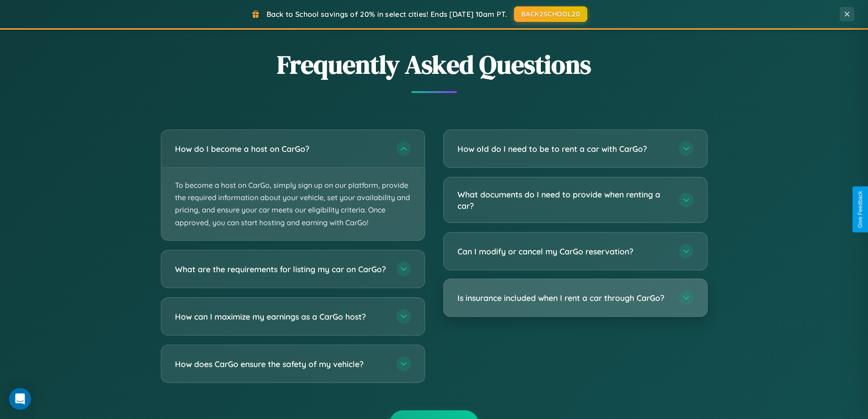  I want to click on h2: Frequently Asked Questions, so click(434, 64).